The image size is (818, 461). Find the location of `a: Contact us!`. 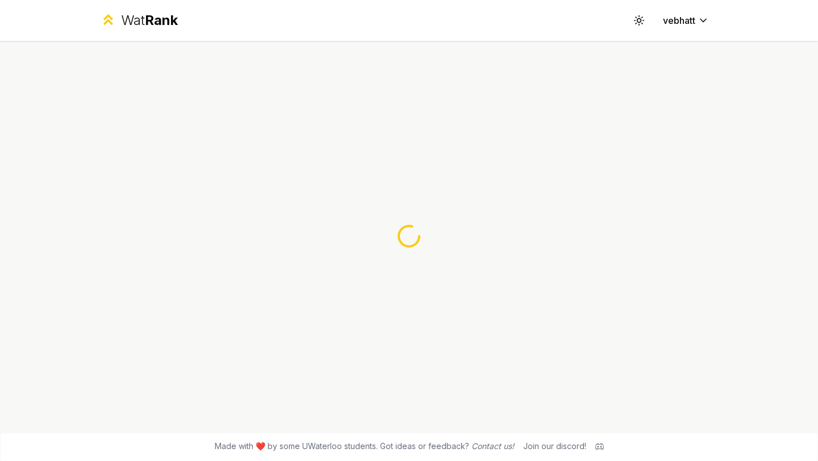

a: Contact us! is located at coordinates (492, 446).